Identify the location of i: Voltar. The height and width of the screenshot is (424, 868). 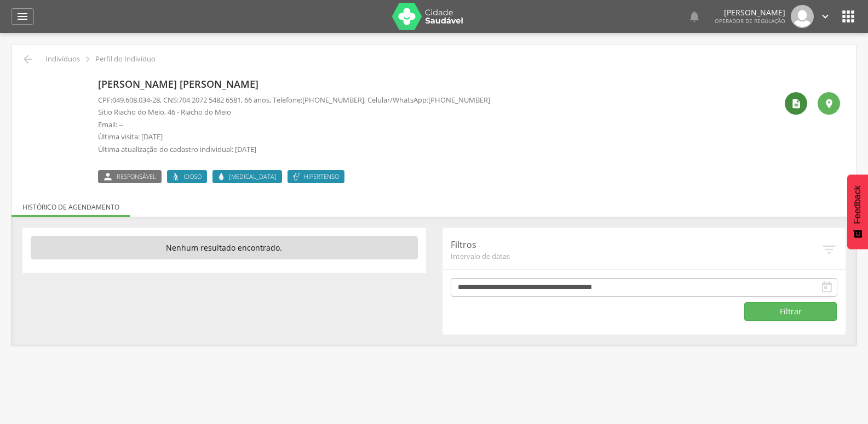
(28, 59).